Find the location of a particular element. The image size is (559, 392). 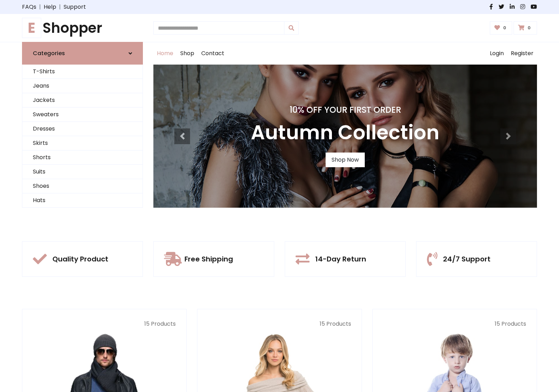

a: FAQs is located at coordinates (29, 7).